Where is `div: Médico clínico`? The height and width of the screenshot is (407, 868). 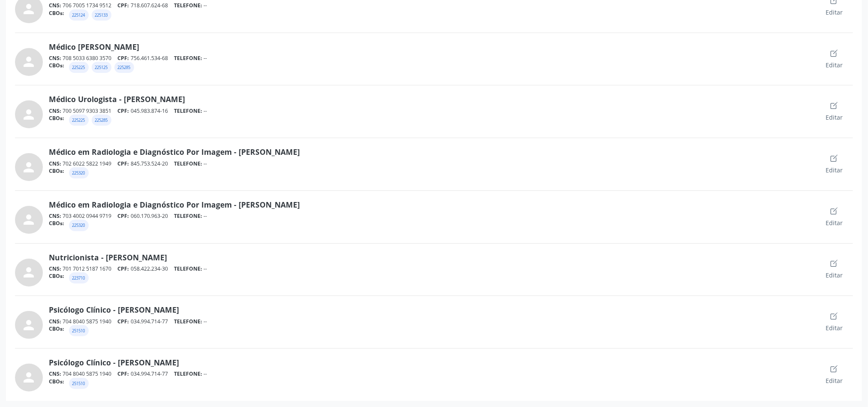
div: Médico clínico is located at coordinates (102, 67).